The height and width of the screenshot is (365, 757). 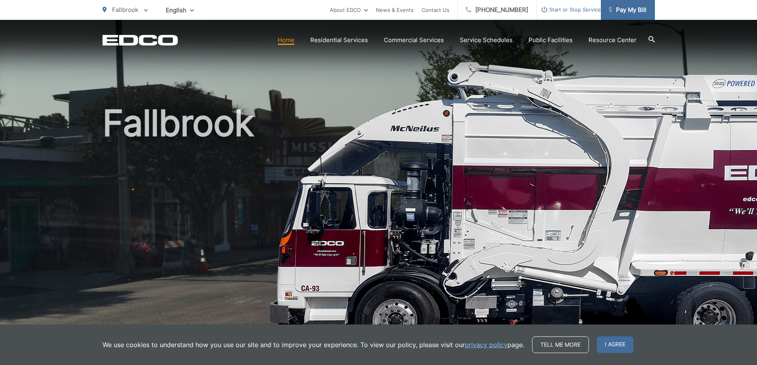 What do you see at coordinates (125, 10) in the screenshot?
I see `span: Fallbrook` at bounding box center [125, 10].